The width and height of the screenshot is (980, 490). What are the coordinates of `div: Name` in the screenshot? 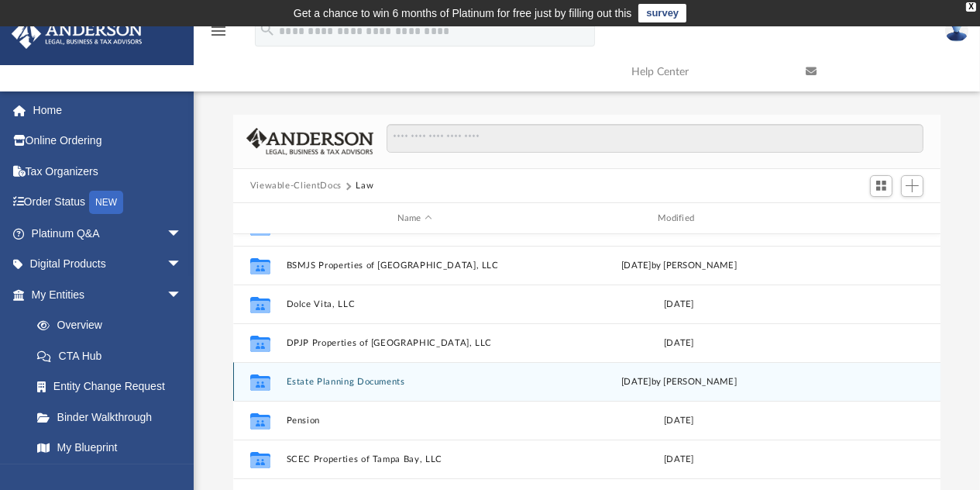 It's located at (414, 218).